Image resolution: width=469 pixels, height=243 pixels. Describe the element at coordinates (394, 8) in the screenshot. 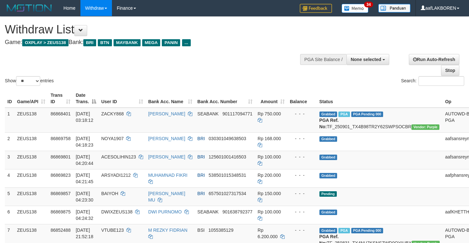

I see `img: panduan.png` at that location.